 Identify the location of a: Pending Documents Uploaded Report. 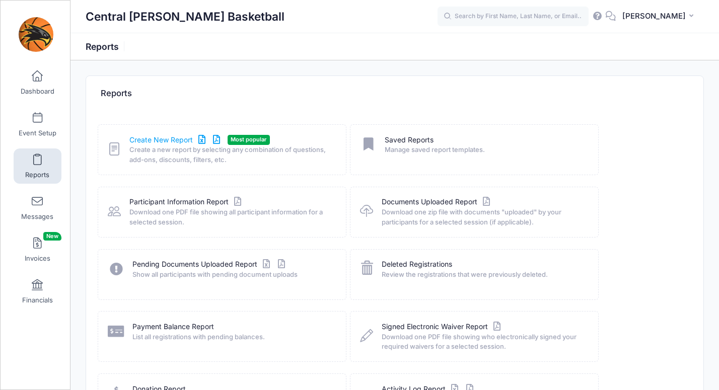
(210, 264).